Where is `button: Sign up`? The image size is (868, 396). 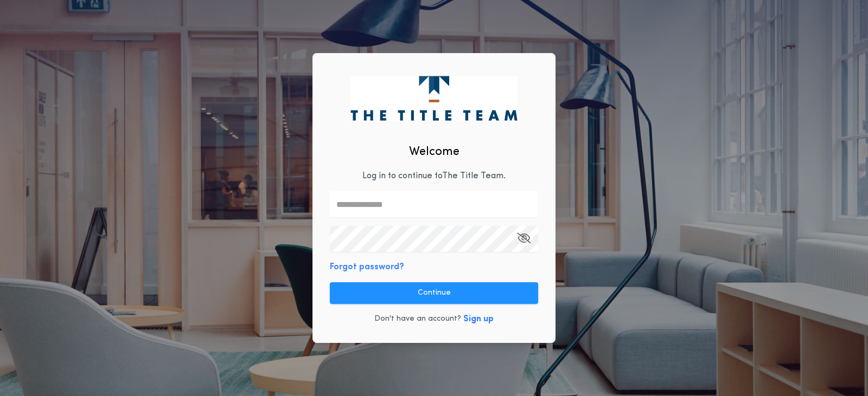
button: Sign up is located at coordinates (479, 319).